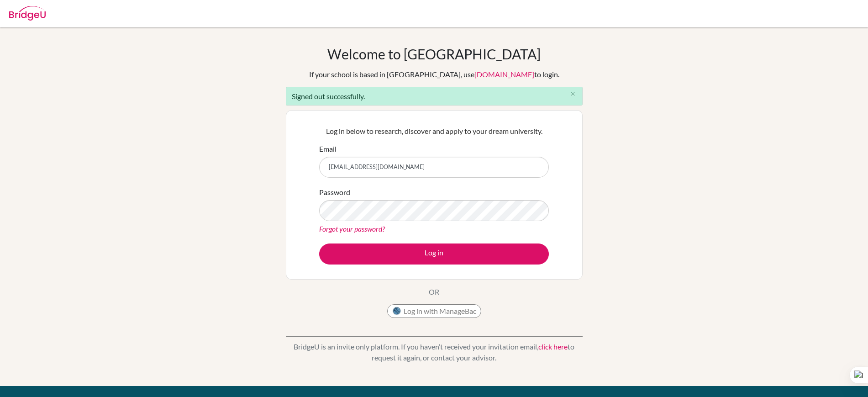 The width and height of the screenshot is (868, 397). What do you see at coordinates (434, 352) in the screenshot?
I see `p: BridgeU is an invite only platform. If you haven’t received your invitation email, to request it ...` at bounding box center [434, 352].